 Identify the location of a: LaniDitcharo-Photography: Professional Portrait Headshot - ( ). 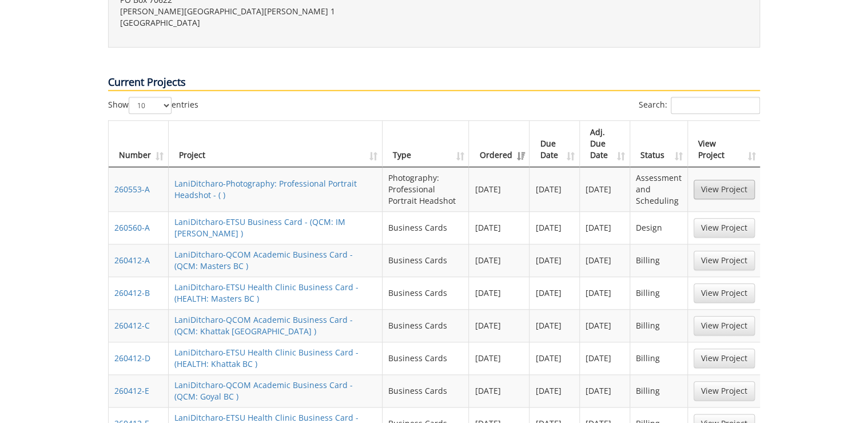
(266, 189).